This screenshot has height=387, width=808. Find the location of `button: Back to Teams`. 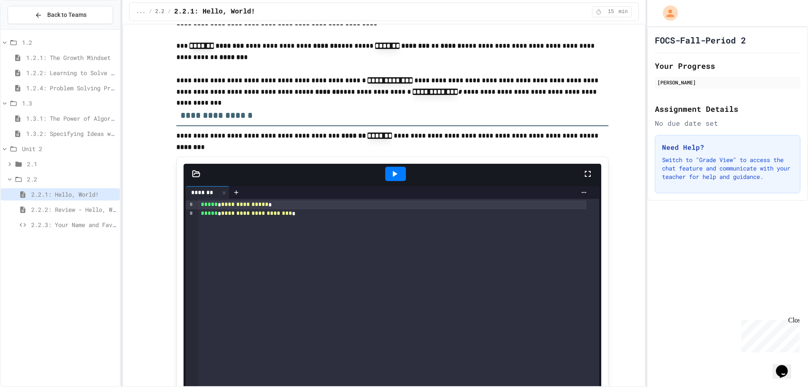

button: Back to Teams is located at coordinates (60, 15).